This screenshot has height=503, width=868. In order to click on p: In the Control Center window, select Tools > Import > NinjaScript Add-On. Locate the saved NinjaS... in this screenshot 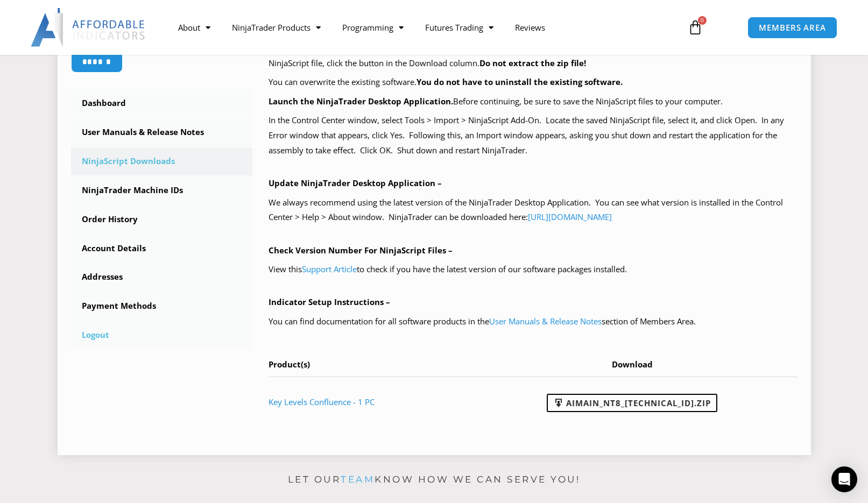, I will do `click(533, 135)`.